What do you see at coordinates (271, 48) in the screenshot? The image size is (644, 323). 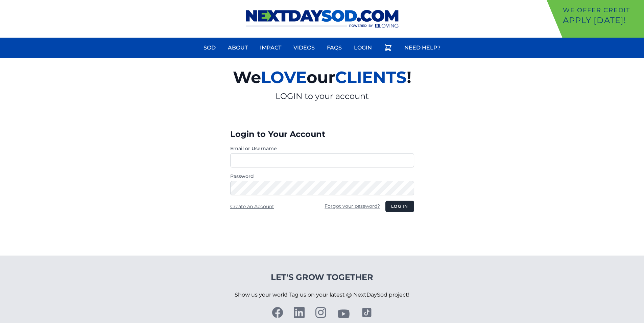 I see `a: Impact` at bounding box center [271, 48].